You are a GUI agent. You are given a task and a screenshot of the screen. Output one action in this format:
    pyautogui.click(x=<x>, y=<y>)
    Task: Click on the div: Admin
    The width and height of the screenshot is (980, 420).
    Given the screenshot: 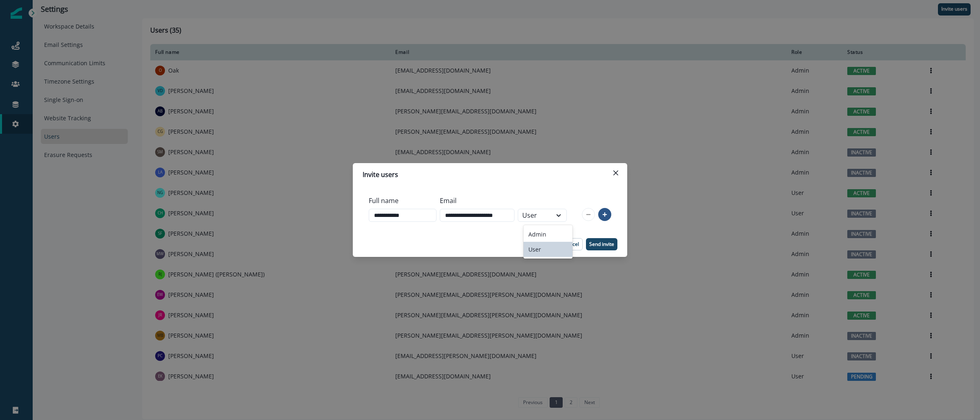 What is the action you would take?
    pyautogui.click(x=548, y=235)
    